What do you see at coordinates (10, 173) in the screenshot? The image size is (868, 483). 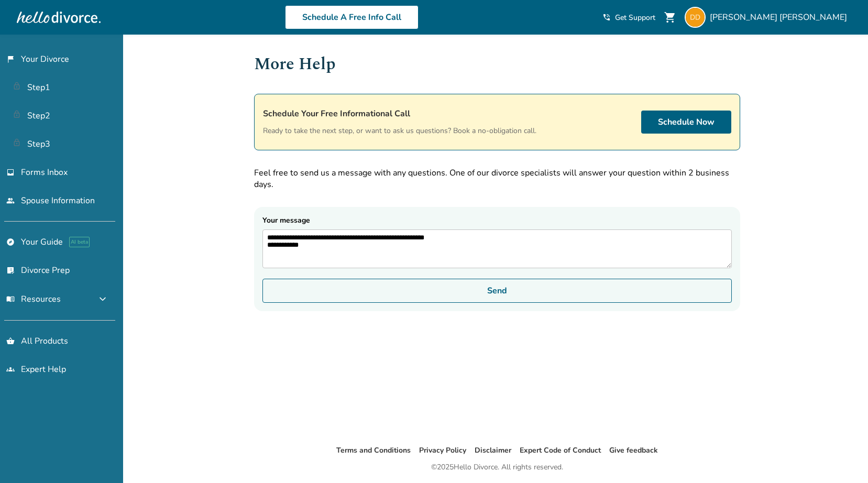 I see `span: inbox` at bounding box center [10, 173].